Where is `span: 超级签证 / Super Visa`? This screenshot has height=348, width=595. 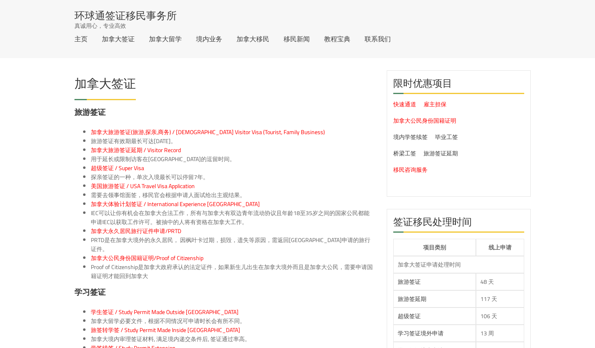
span: 超级签证 / Super Visa is located at coordinates (117, 168).